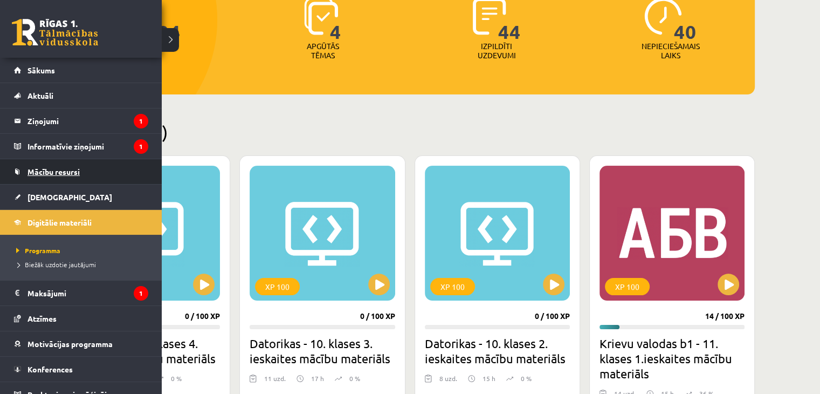 This screenshot has height=394, width=820. What do you see at coordinates (81, 344) in the screenshot?
I see `a: Motivācijas programma` at bounding box center [81, 344].